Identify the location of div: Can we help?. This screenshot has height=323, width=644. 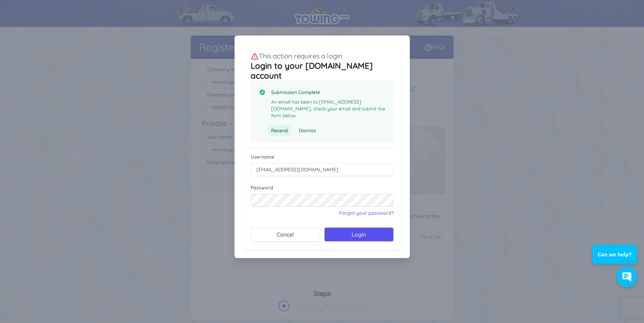
(27, 28).